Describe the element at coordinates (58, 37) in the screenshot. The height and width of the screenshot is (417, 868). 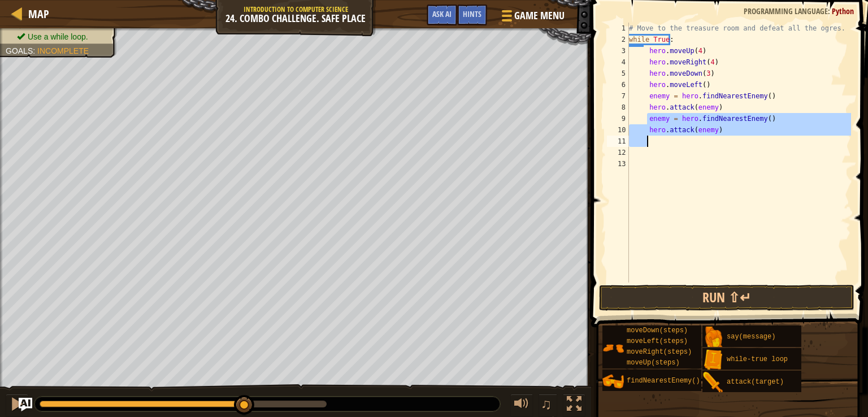
I see `span: Use a while loop.` at that location.